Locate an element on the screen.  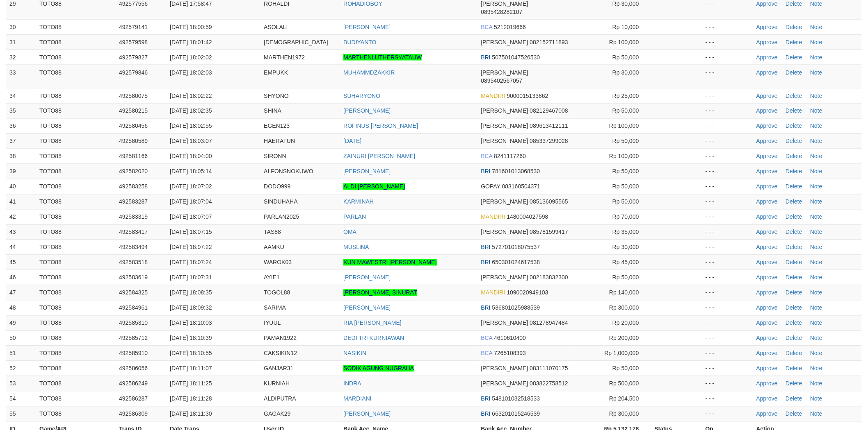
span: Rp 100,000 is located at coordinates (624, 156).